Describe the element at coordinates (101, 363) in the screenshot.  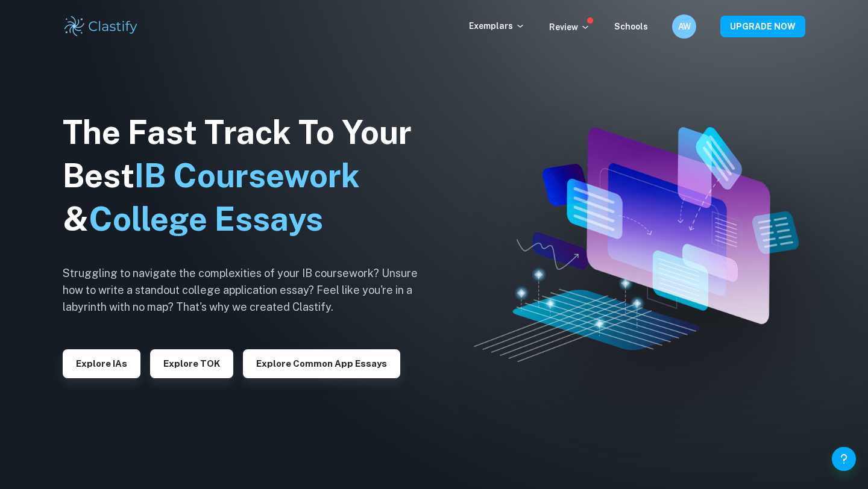
I see `a: Explore IAs` at that location.